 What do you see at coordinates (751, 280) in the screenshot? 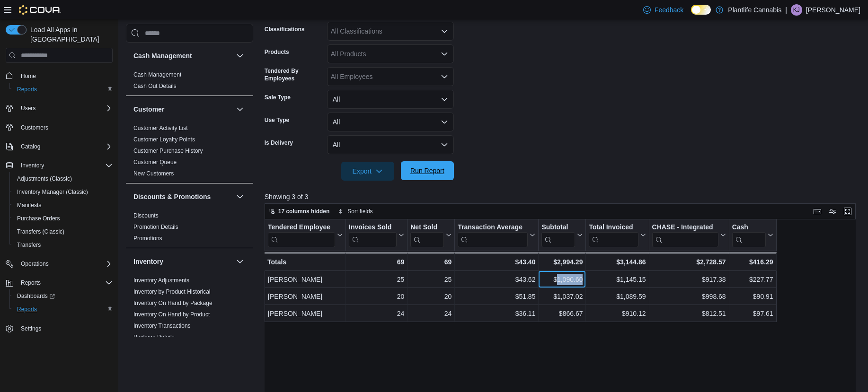
I see `div: $227.77` at bounding box center [751, 280].